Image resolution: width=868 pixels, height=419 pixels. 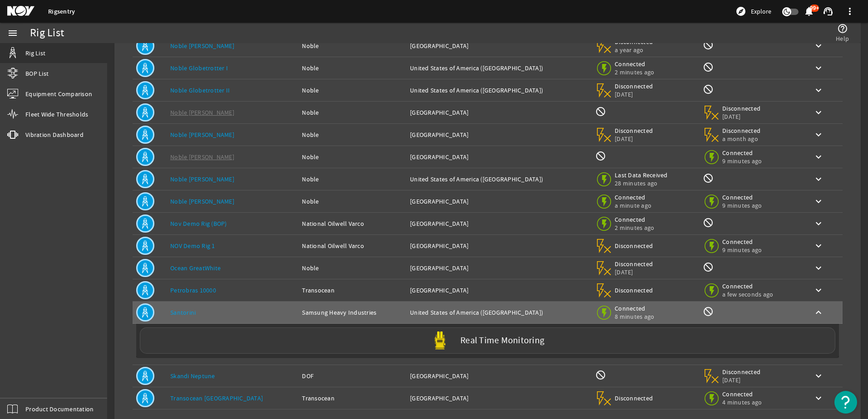 I want to click on span: 4 minutes ago, so click(x=742, y=402).